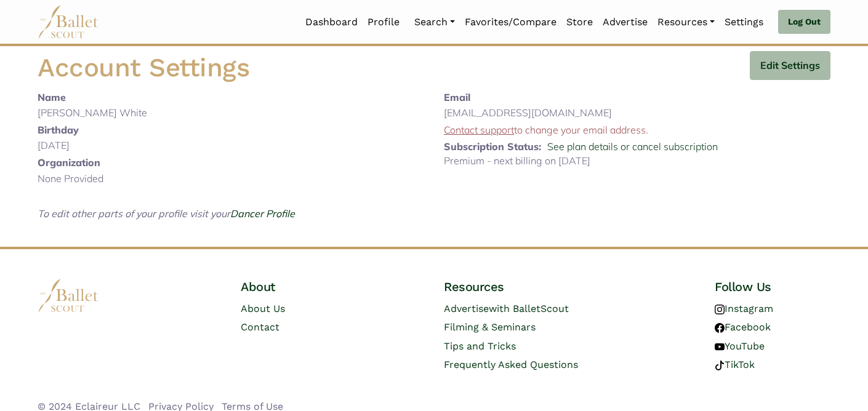 The image size is (868, 411). I want to click on a: Instagram, so click(744, 308).